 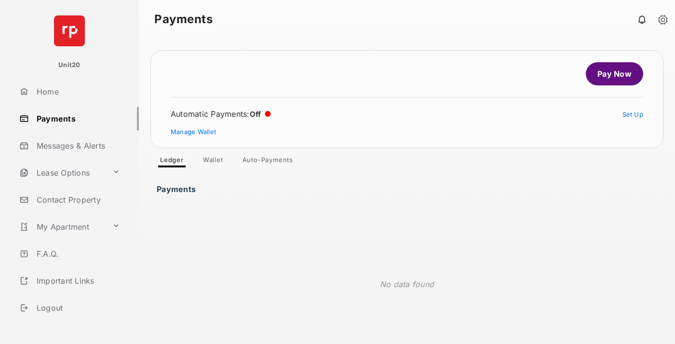 What do you see at coordinates (77, 200) in the screenshot?
I see `a: Contact Property` at bounding box center [77, 200].